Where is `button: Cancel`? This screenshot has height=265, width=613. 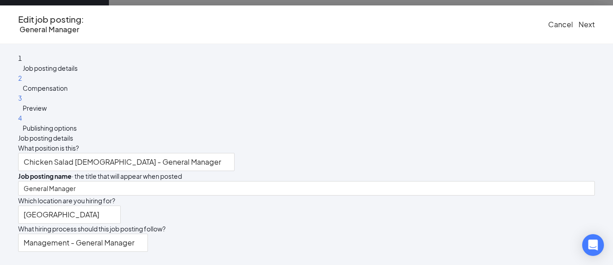
button: Cancel is located at coordinates (560, 24).